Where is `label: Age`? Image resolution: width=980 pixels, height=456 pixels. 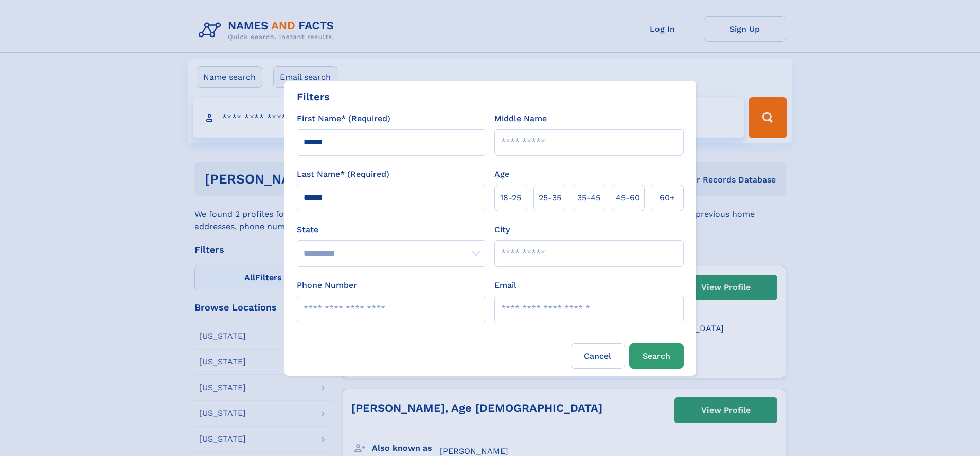 label: Age is located at coordinates (501, 174).